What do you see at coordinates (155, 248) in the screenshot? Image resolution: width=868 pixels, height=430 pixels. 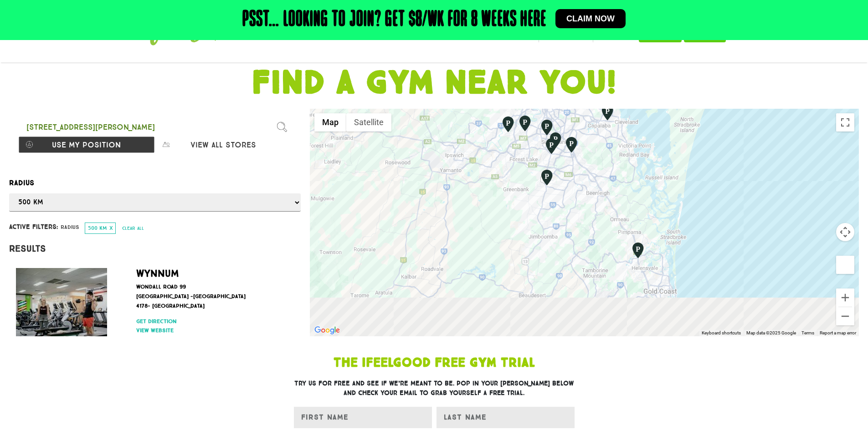 I see `h4: Results` at bounding box center [155, 248].